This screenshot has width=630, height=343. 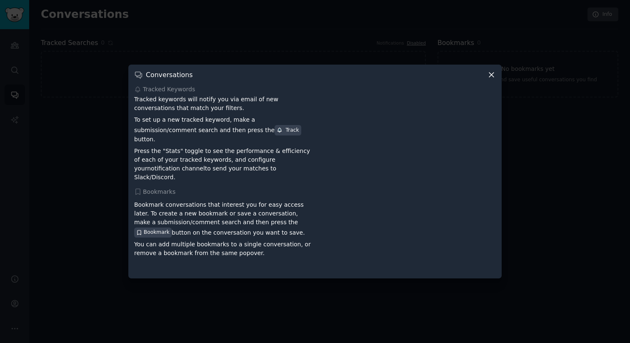 What do you see at coordinates (315, 192) in the screenshot?
I see `div: Bookmarks` at bounding box center [315, 192].